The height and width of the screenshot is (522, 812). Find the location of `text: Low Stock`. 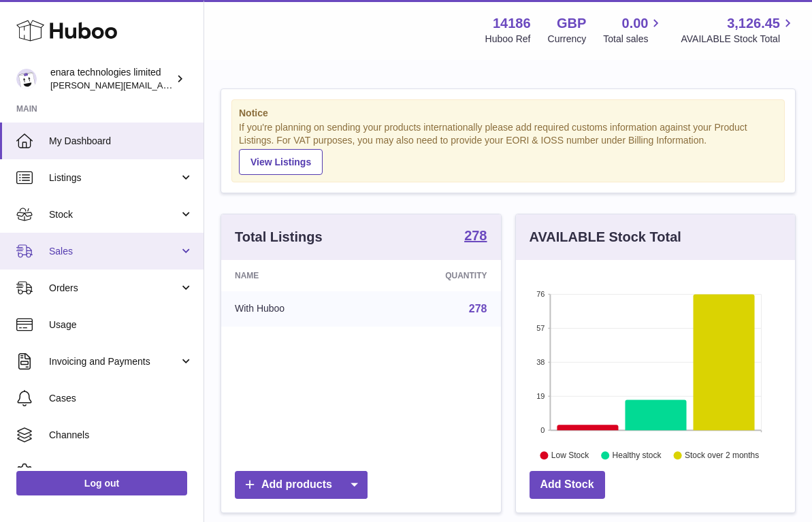

text: Low Stock is located at coordinates (569, 455).